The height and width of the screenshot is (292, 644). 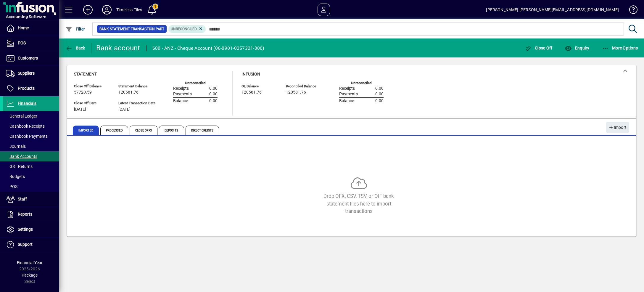 What do you see at coordinates (88, 10) in the screenshot?
I see `button: Add` at bounding box center [88, 10].